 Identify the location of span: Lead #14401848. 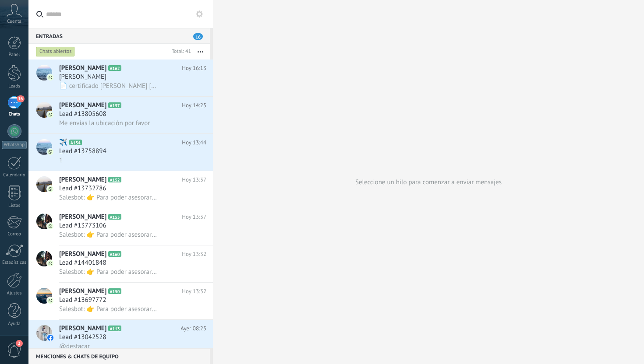
(83, 263).